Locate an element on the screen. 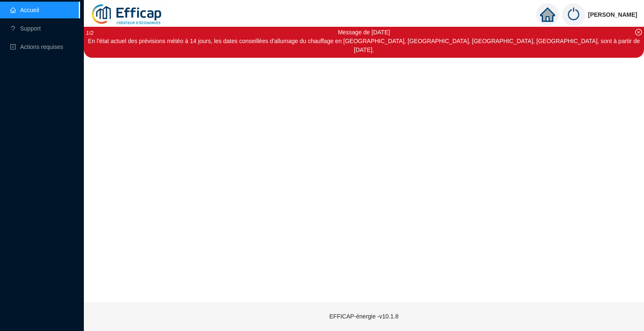  img: power is located at coordinates (574, 14).